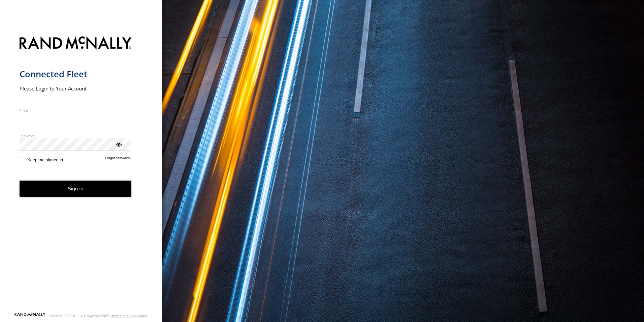  I want to click on h2: Please Login to Your Account, so click(75, 89).